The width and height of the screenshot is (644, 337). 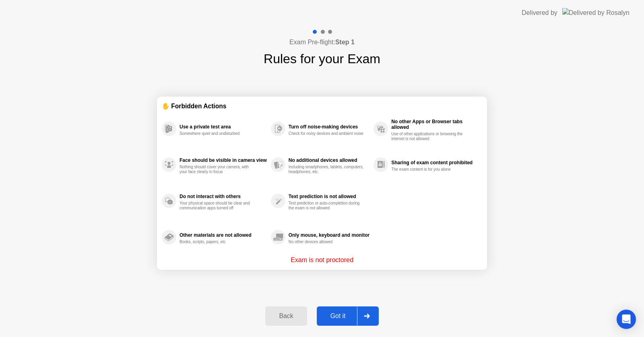 What do you see at coordinates (217, 134) in the screenshot?
I see `div: Somewhere quiet and undisturbed` at bounding box center [217, 134].